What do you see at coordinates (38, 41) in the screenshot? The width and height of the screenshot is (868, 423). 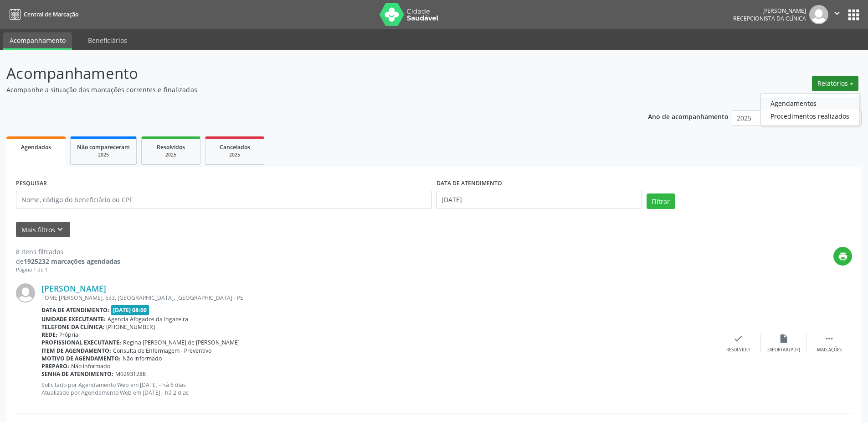 I see `a: Acompanhamento` at bounding box center [38, 41].